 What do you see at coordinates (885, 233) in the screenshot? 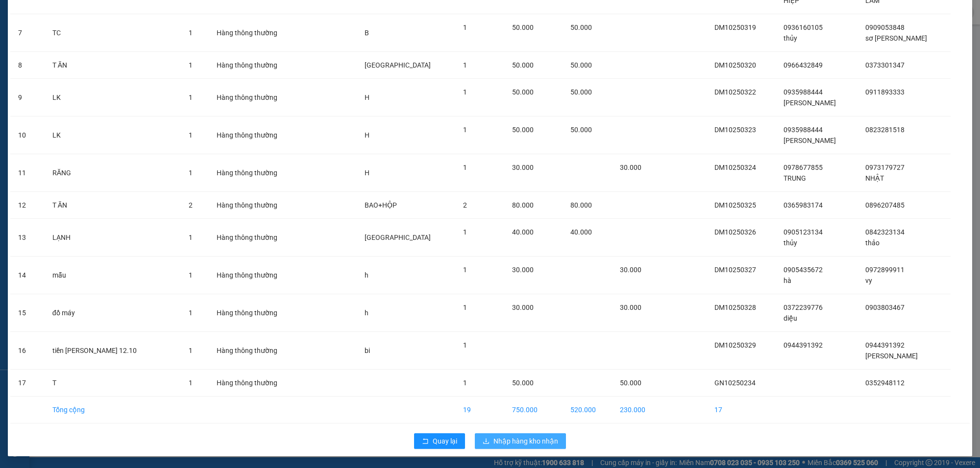
I see `span: 0842323134` at bounding box center [885, 233].